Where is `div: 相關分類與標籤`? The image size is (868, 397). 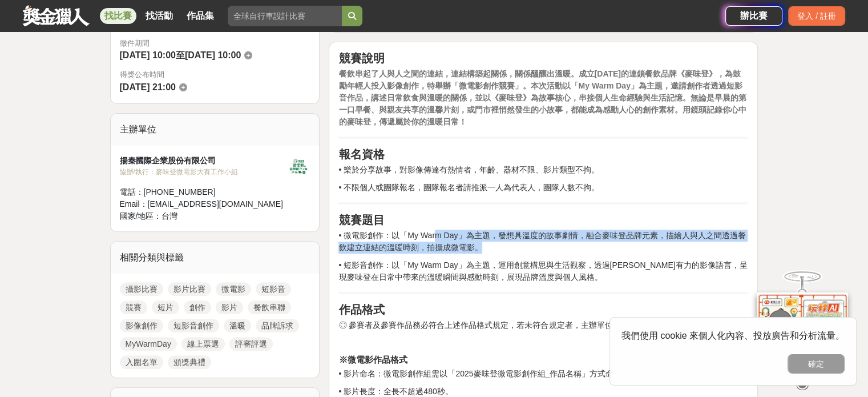
div: 相關分類與標籤 is located at coordinates (215, 257).